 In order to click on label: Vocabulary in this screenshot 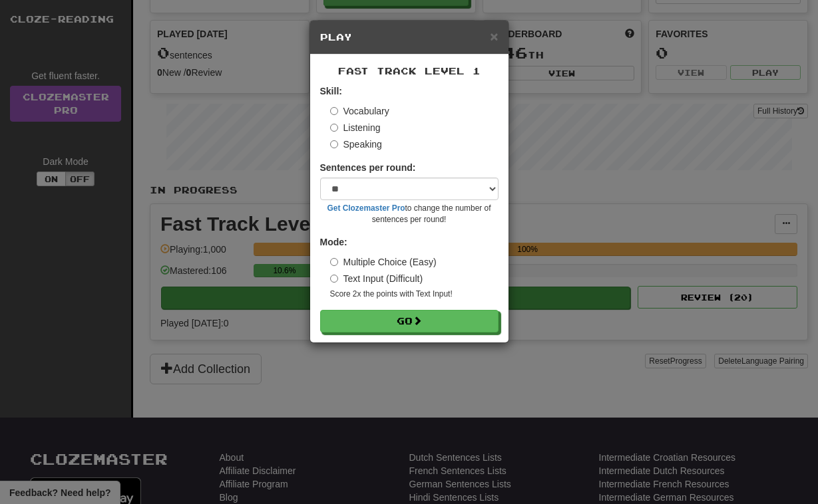, I will do `click(360, 111)`.